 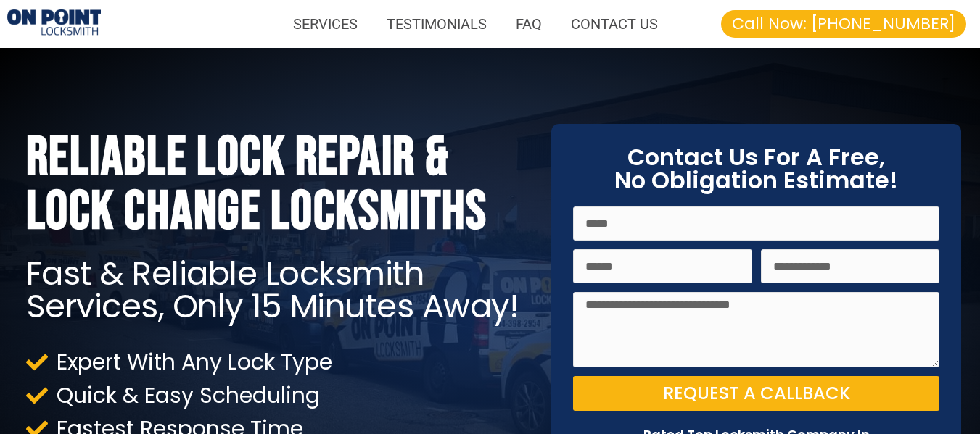 What do you see at coordinates (278, 185) in the screenshot?
I see `h1: Reliable Lock Repair & Lock Change Locksmiths` at bounding box center [278, 185].